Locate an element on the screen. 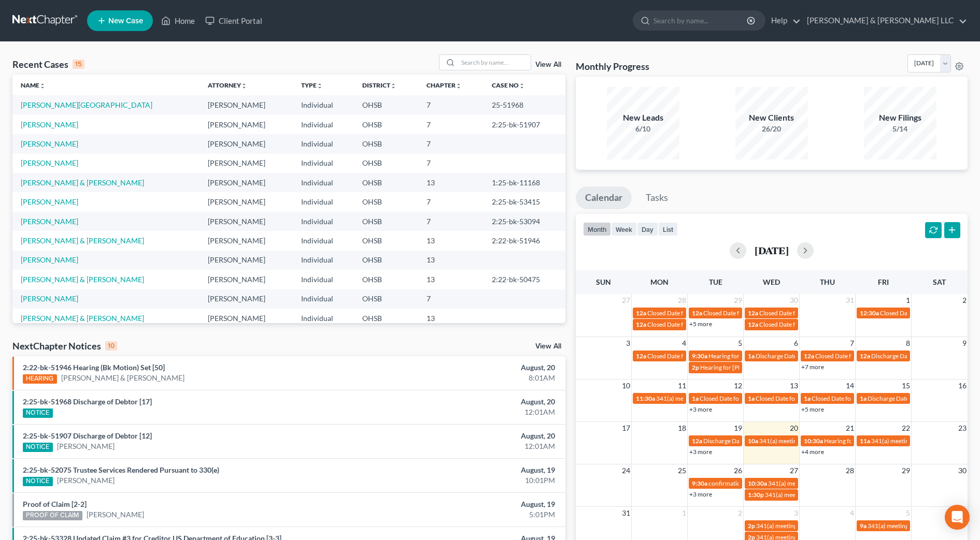  span: 6 is located at coordinates (796, 343).